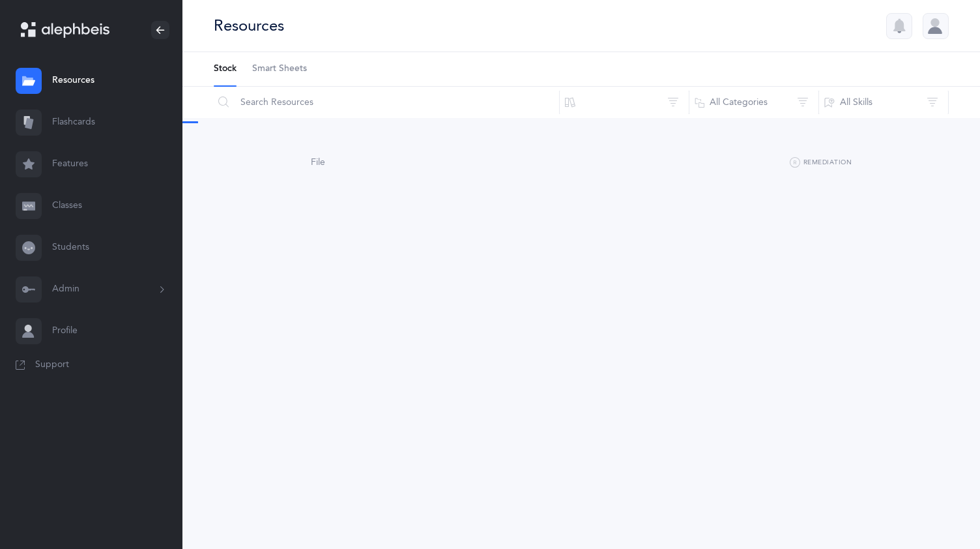 The height and width of the screenshot is (549, 980). What do you see at coordinates (883, 102) in the screenshot?
I see `button: All Skills` at bounding box center [883, 102].